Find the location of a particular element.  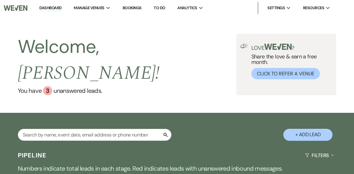

div: Share the love & earn a free month. is located at coordinates (290, 61).